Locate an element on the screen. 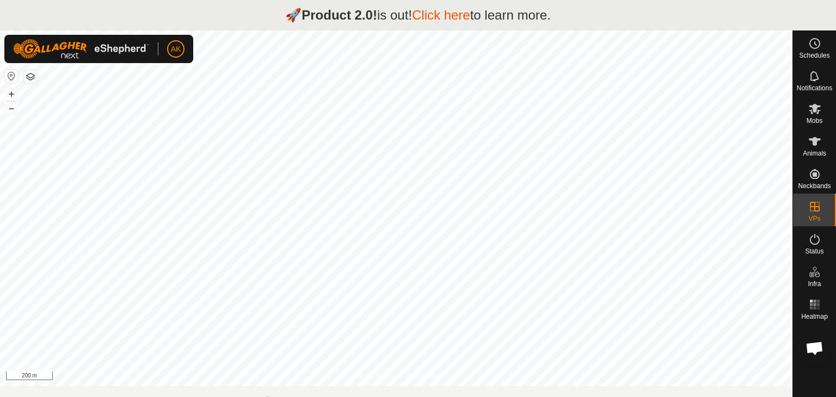 This screenshot has height=397, width=836. p: 🚀 is out! to learn more. is located at coordinates (418, 15).